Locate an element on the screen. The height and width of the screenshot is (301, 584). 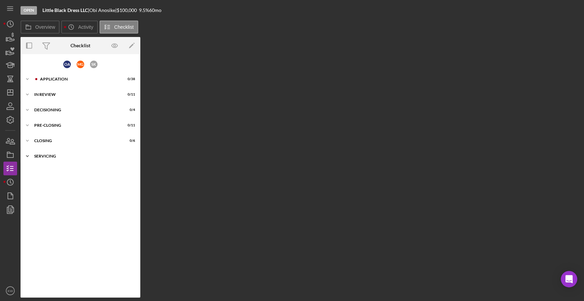
div: In Review is located at coordinates (76, 94).